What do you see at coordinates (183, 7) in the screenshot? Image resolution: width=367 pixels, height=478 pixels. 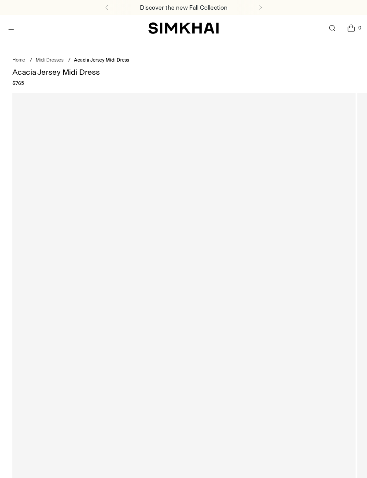 I see `h3: Discover the new Fall Collection` at bounding box center [183, 7].